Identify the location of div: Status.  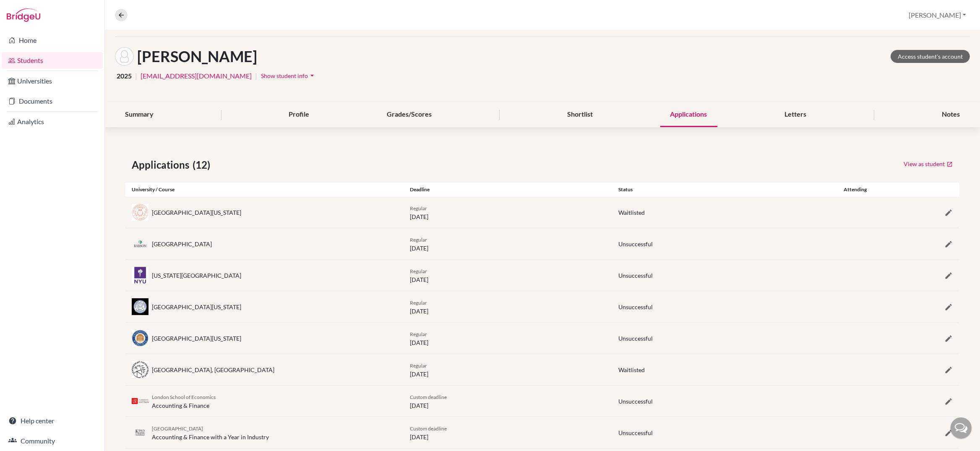
(716, 189).